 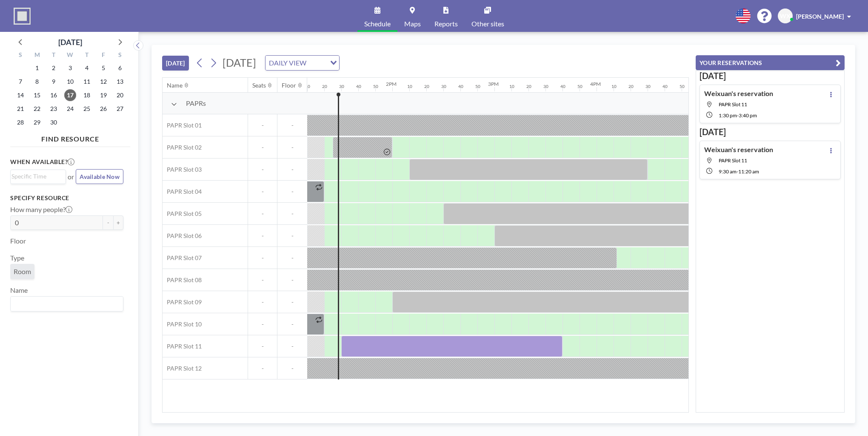 I want to click on span: Tuesday, September 23, 2025, so click(x=54, y=109).